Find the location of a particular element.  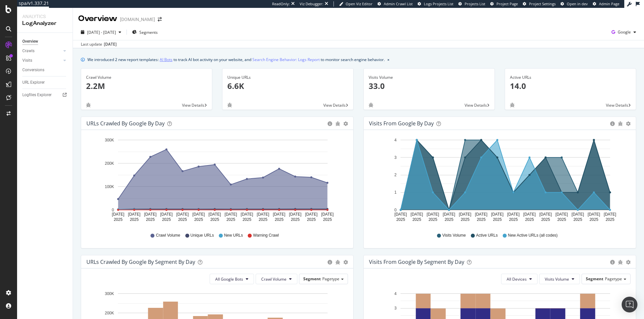

span: All Devices is located at coordinates (517, 279).